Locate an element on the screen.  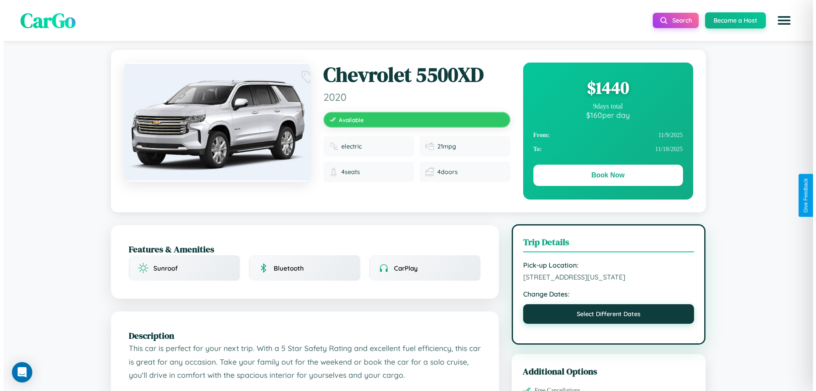
button: Become a Host is located at coordinates (732, 20).